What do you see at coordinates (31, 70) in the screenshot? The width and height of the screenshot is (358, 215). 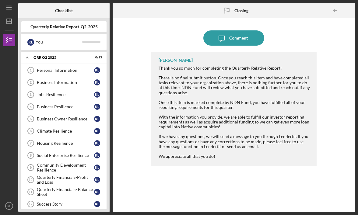 I see `tspan: 1` at bounding box center [31, 70].